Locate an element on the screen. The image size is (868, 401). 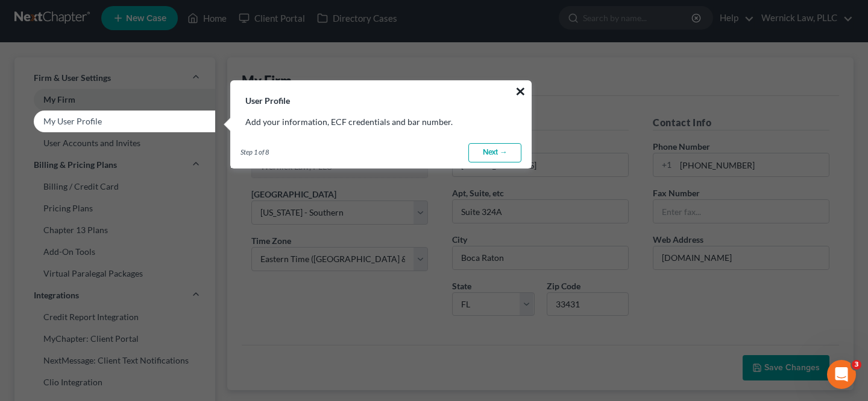
span: Step 1 of 8 is located at coordinates (254, 152).